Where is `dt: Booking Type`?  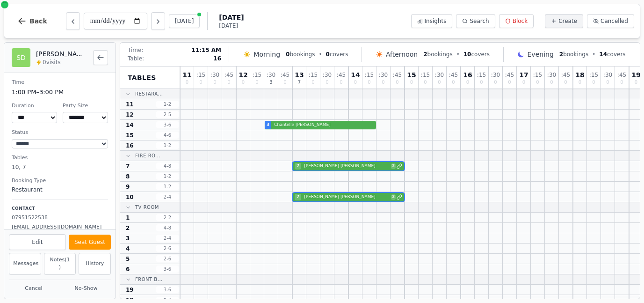 dt: Booking Type is located at coordinates (60, 181).